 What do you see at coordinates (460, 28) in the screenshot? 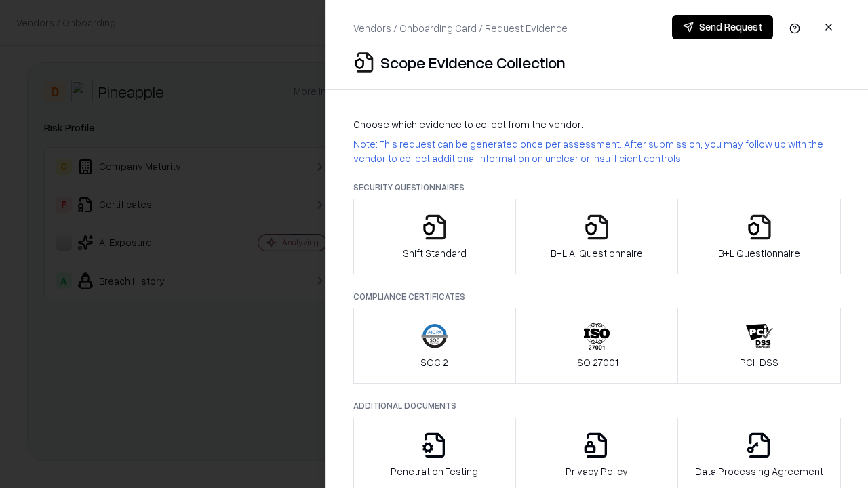
I see `p: Vendors / Onboarding Card / Request Evidence` at bounding box center [460, 28].